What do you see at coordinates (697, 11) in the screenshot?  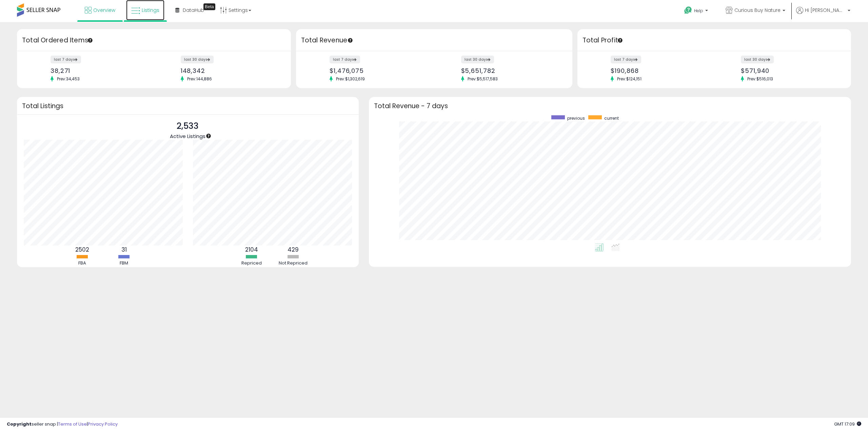 I see `a: Help` at bounding box center [697, 11].